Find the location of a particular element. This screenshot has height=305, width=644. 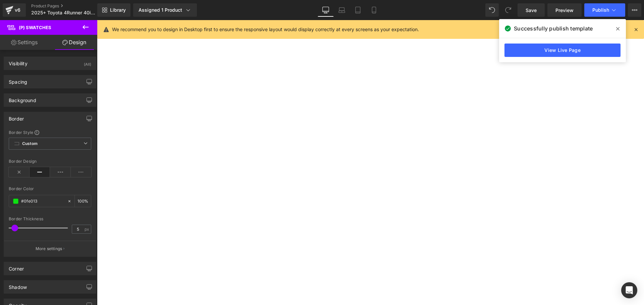

a: New Library is located at coordinates (114, 10).